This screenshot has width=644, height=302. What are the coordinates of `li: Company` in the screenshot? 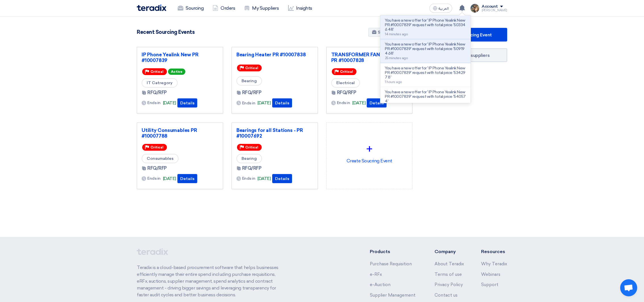 It's located at (449, 252).